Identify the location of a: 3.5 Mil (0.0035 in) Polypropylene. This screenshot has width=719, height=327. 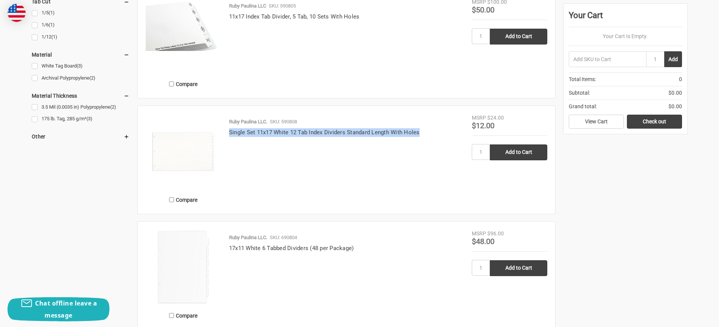
(80, 107).